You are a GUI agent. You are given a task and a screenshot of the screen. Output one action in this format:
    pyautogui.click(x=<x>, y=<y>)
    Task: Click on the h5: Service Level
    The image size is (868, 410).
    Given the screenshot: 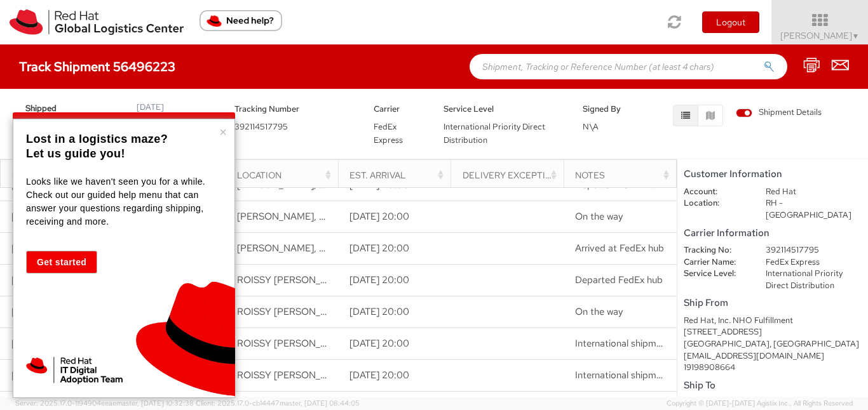 What is the action you would take?
    pyautogui.click(x=503, y=109)
    